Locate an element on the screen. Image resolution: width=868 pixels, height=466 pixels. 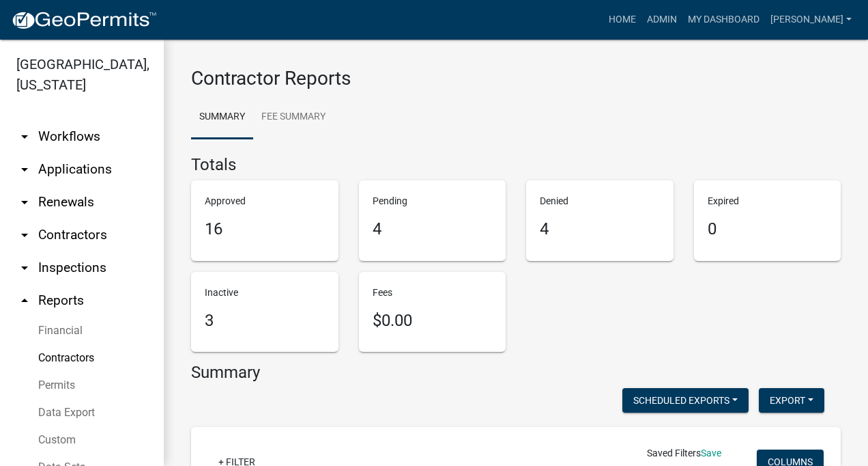
button: Export is located at coordinates (792, 400).